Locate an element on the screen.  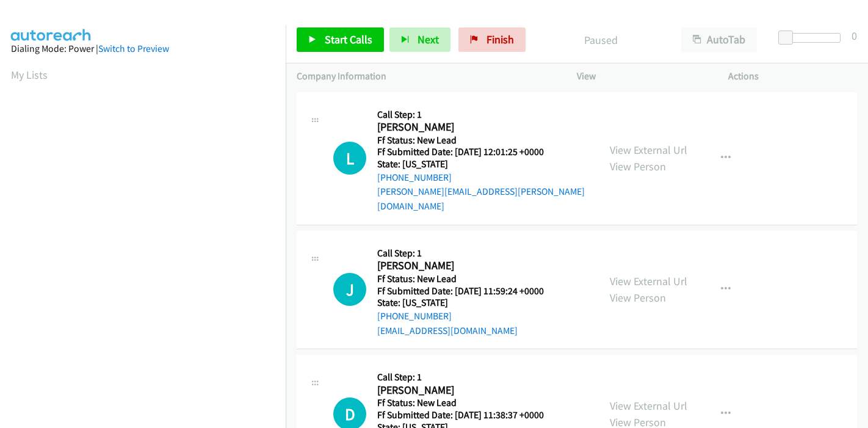
span: Finish is located at coordinates (500, 39).